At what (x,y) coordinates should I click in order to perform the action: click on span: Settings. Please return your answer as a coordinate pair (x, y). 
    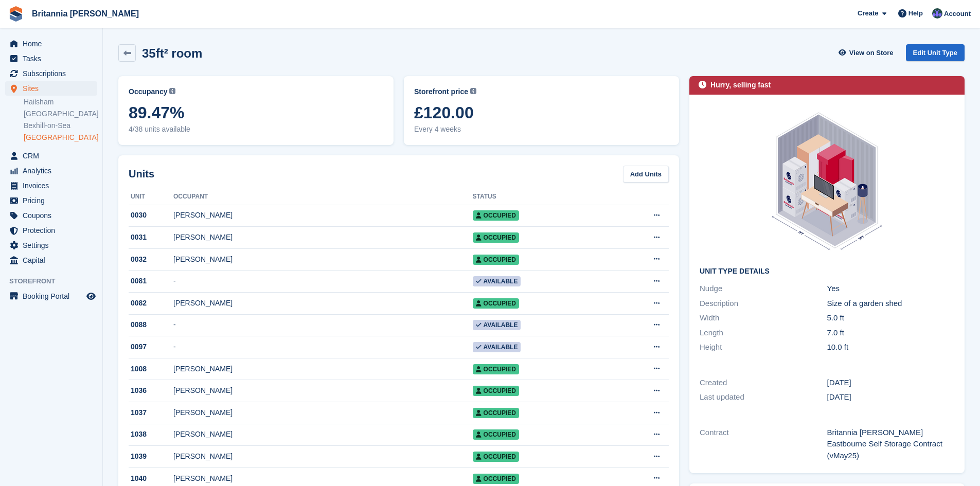
    Looking at the image, I should click on (54, 246).